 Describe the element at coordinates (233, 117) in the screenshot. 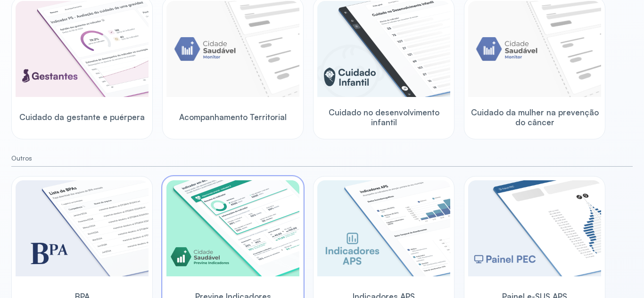

I see `span: Acompanhamento Territorial` at that location.